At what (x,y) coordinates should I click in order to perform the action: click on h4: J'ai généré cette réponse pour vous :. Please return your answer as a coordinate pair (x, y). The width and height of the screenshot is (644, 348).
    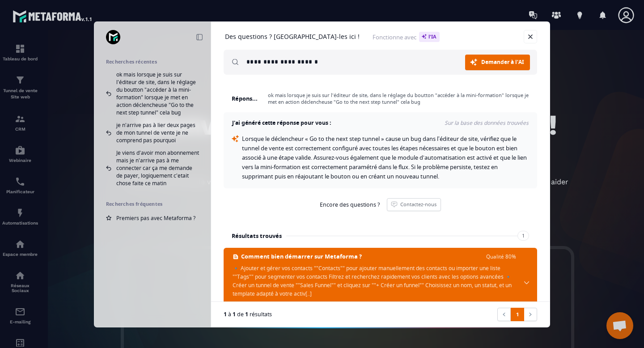
    Looking at the image, I should click on (281, 123).